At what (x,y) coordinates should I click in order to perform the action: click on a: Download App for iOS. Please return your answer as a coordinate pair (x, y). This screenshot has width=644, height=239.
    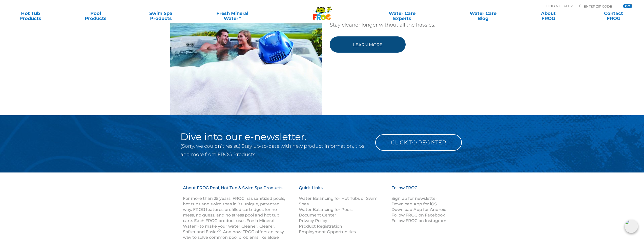
    Looking at the image, I should click on (414, 204).